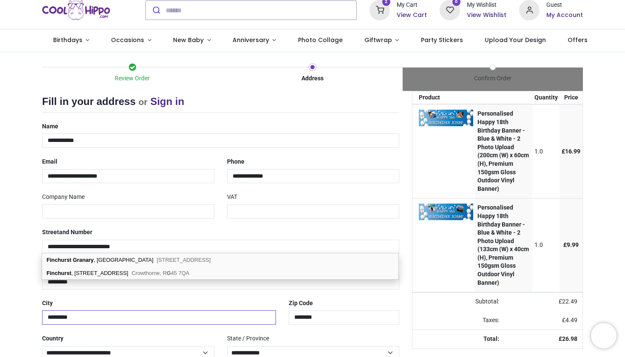 The width and height of the screenshot is (625, 357). What do you see at coordinates (320, 40) in the screenshot?
I see `span: Photo Collage` at bounding box center [320, 40].